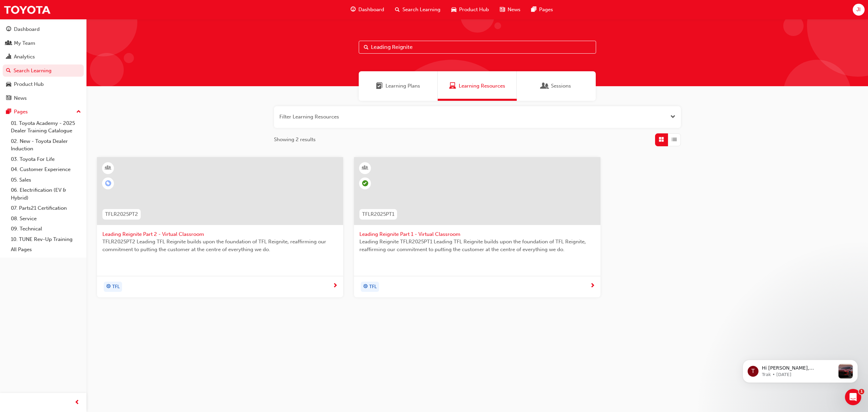 The image size is (868, 412). I want to click on span: learningRecordVerb_ENROLL-icon, so click(108, 183).